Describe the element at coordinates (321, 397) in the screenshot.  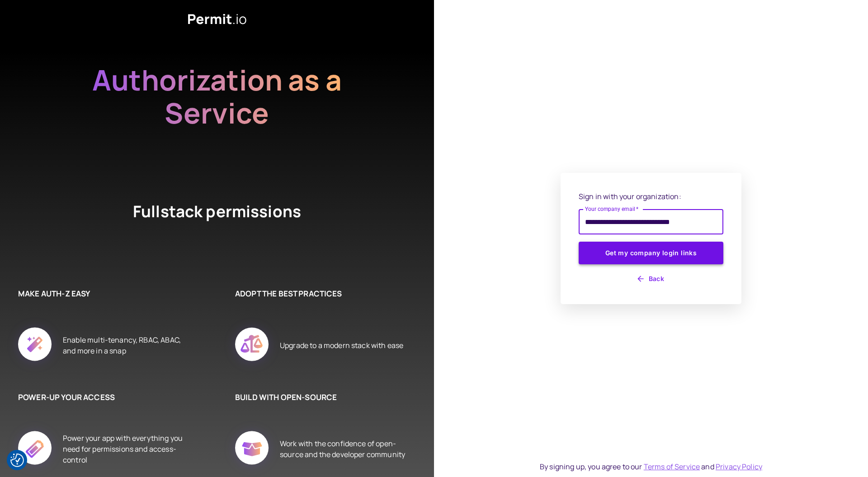
I see `h6: BUILD WITH OPEN-SOURCE` at that location.